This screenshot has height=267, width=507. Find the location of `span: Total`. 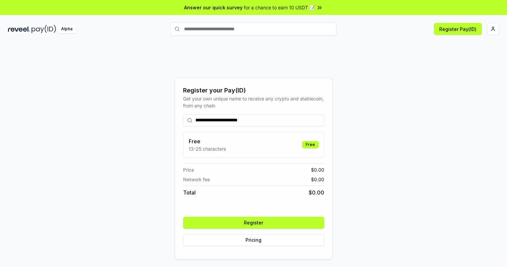

span: Total is located at coordinates (189, 192).